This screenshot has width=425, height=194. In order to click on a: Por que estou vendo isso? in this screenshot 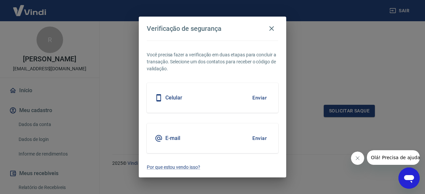, I will do `click(213, 167)`.